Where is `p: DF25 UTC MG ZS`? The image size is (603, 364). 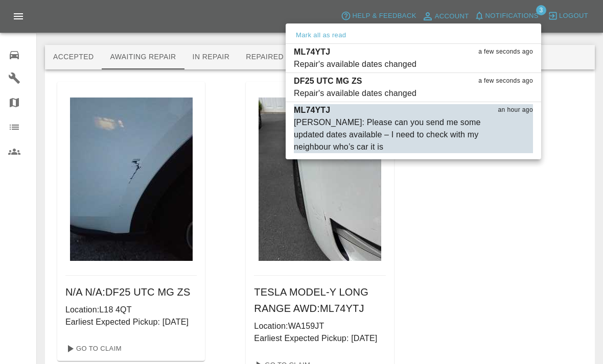 p: DF25 UTC MG ZS is located at coordinates (328, 81).